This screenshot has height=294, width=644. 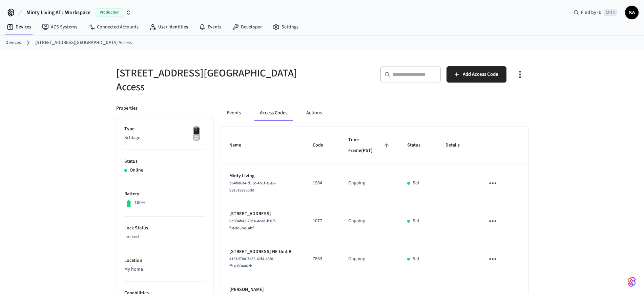 I want to click on span: Ctrl K, so click(x=610, y=12).